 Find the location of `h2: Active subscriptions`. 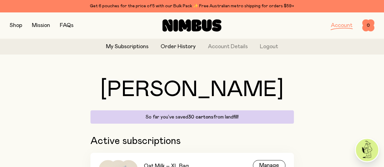

h2: Active subscriptions is located at coordinates (192, 142).